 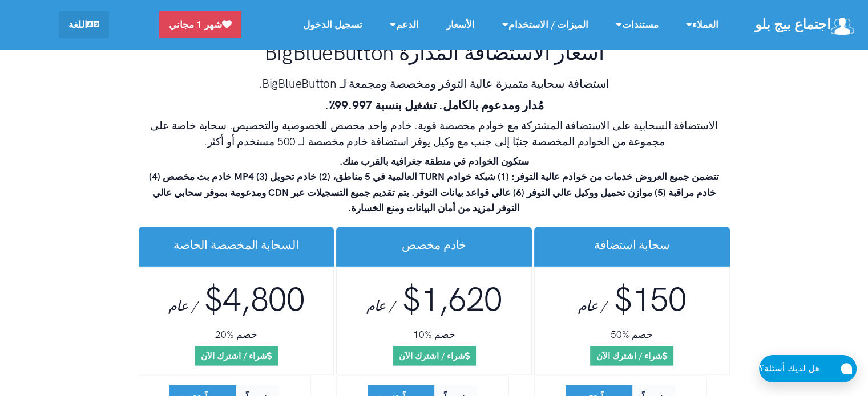 What do you see at coordinates (545, 24) in the screenshot?
I see `a: الميزات / الاستخدام` at bounding box center [545, 24].